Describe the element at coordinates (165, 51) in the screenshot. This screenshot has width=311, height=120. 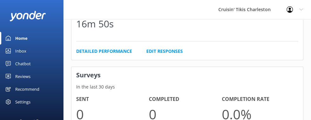
I see `a: Edit Responses` at that location.